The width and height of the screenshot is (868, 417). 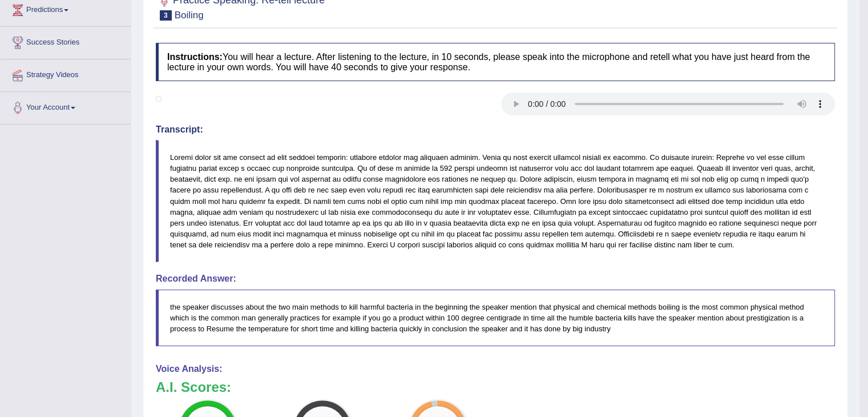 What do you see at coordinates (495, 130) in the screenshot?
I see `h4: Transcript:` at bounding box center [495, 130].